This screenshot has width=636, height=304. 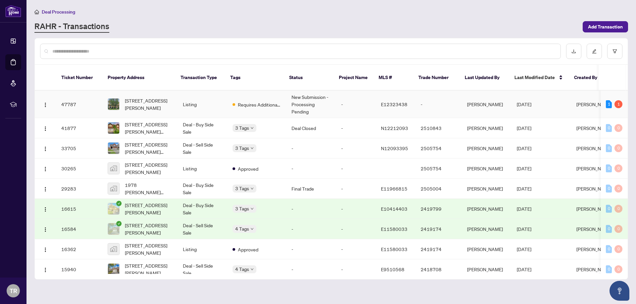 What do you see at coordinates (354, 78) in the screenshot?
I see `th: Project Name` at bounding box center [354, 78].